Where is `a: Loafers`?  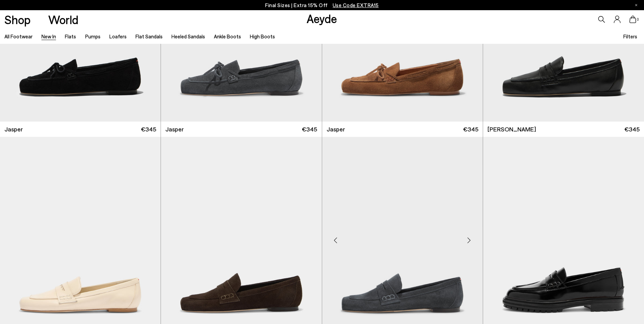
a: Loafers is located at coordinates (117, 36).